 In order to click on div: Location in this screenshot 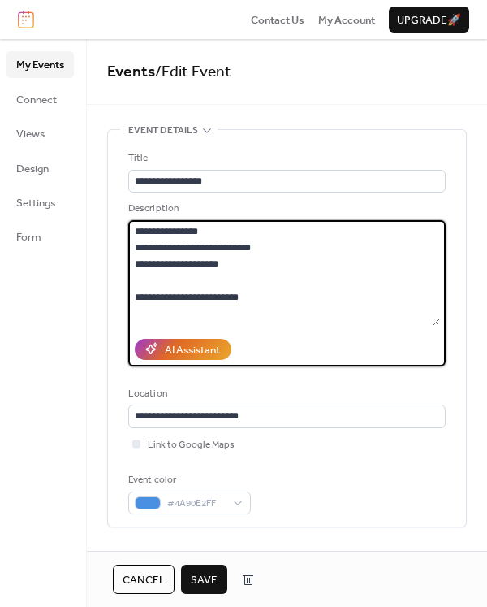, I will do `click(285, 394)`.